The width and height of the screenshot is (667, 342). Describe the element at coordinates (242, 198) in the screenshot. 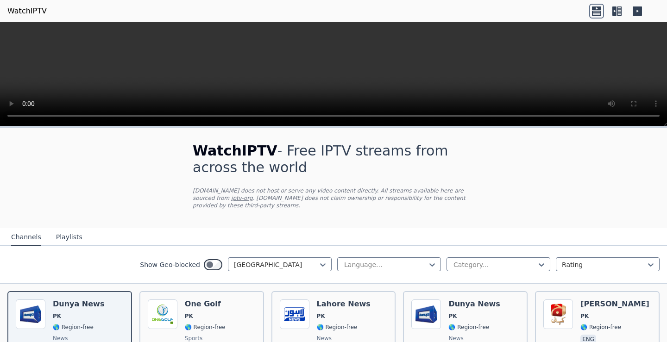

I see `a: iptv-org` at that location.